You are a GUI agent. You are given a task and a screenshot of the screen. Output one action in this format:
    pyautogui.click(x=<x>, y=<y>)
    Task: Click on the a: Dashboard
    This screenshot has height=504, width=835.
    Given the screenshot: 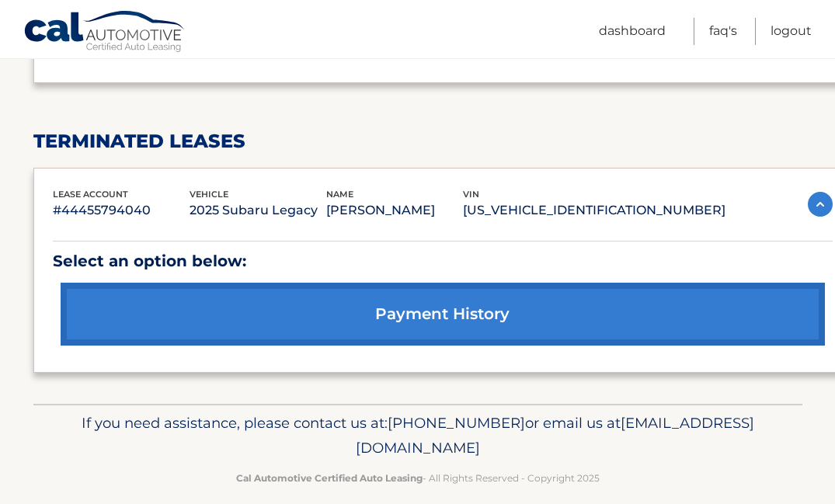 What is the action you would take?
    pyautogui.click(x=632, y=31)
    